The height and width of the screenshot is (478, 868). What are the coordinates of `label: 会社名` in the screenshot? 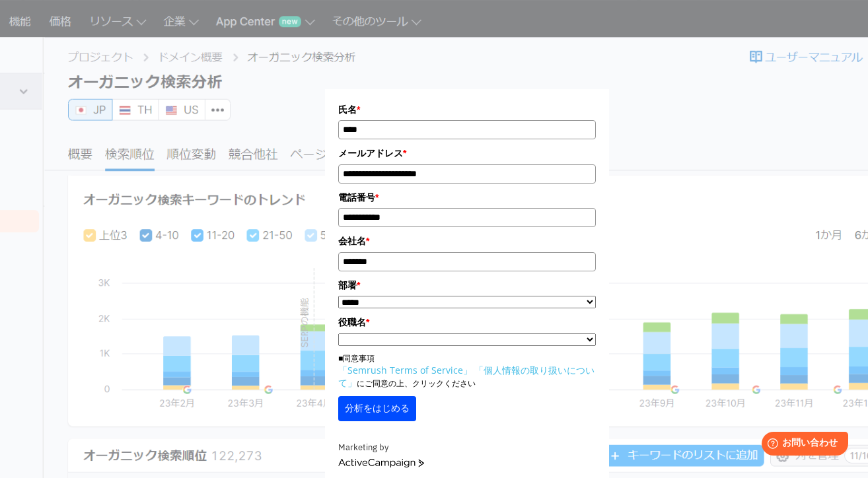 It's located at (467, 241).